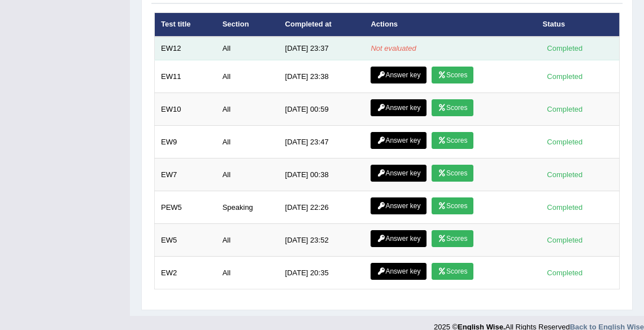 Image resolution: width=644 pixels, height=330 pixels. Describe the element at coordinates (185, 142) in the screenshot. I see `td: EW9` at that location.